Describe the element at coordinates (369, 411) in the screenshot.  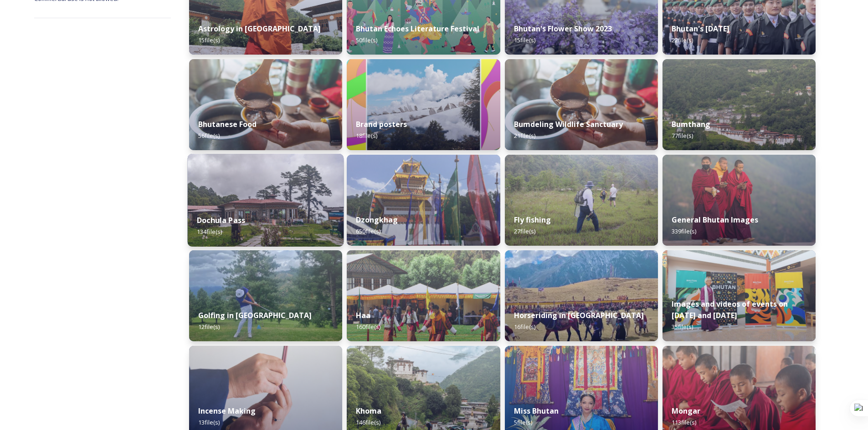
I see `strong: Khoma` at that location.